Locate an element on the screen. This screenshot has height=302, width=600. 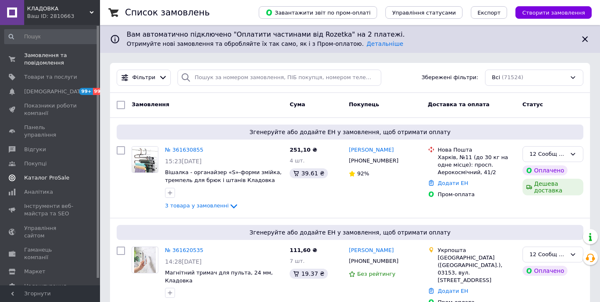
h1: Список замовлень is located at coordinates (167, 13).